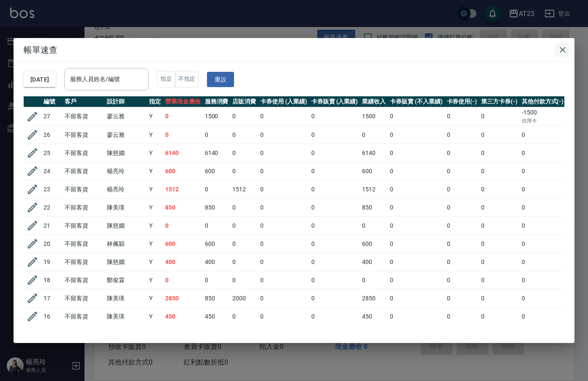 Image resolution: width=588 pixels, height=381 pixels. I want to click on td: 23, so click(52, 189).